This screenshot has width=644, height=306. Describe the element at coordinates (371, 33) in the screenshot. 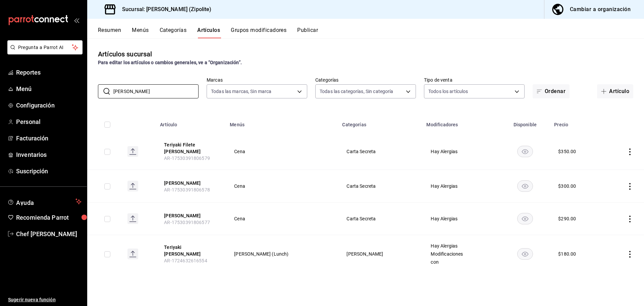

I see `div: navigation tabs` at that location.